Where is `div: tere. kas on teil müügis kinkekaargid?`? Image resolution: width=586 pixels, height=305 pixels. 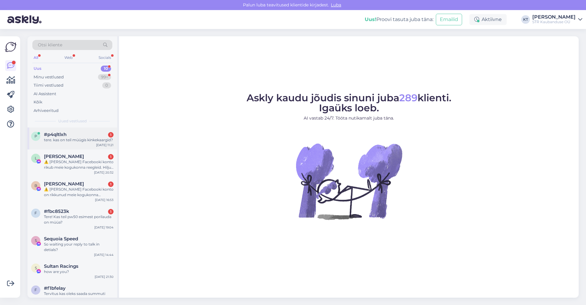
div: tere. kas on teil müügis kinkekaargid? is located at coordinates (79, 140).